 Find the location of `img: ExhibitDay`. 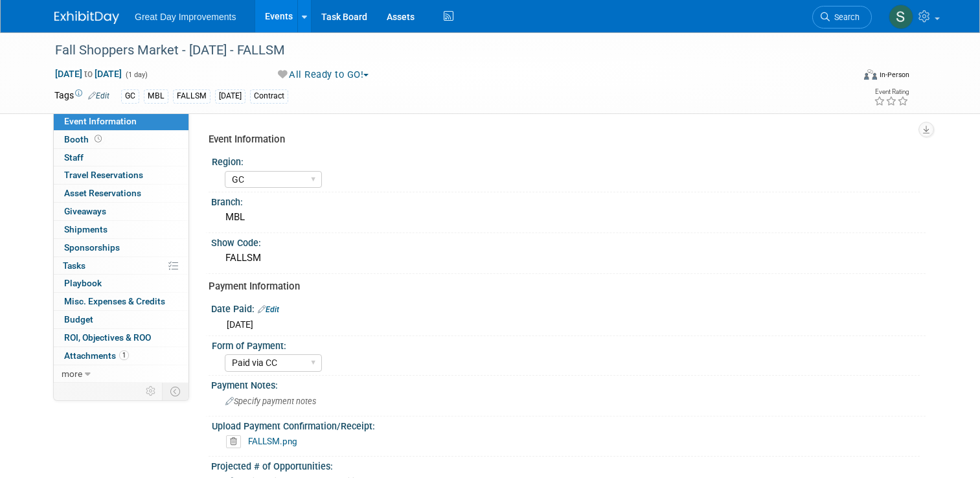

img: ExhibitDay is located at coordinates (87, 17).